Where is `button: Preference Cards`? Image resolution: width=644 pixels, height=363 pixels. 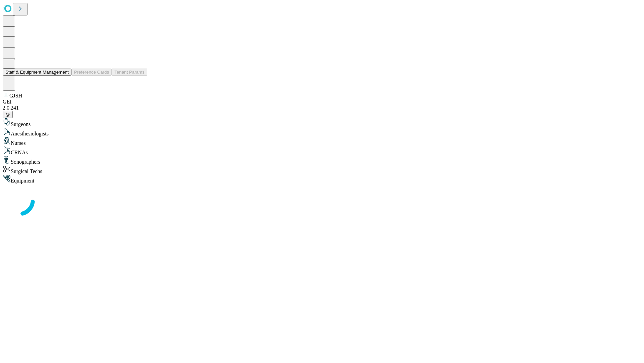 button: Preference Cards is located at coordinates (92, 72).